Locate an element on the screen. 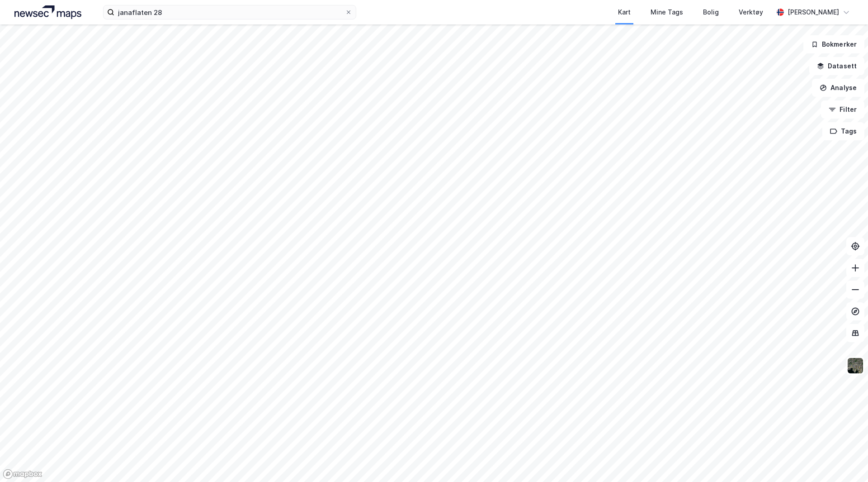 The image size is (868, 482). a: Mapbox homepage is located at coordinates (23, 474).